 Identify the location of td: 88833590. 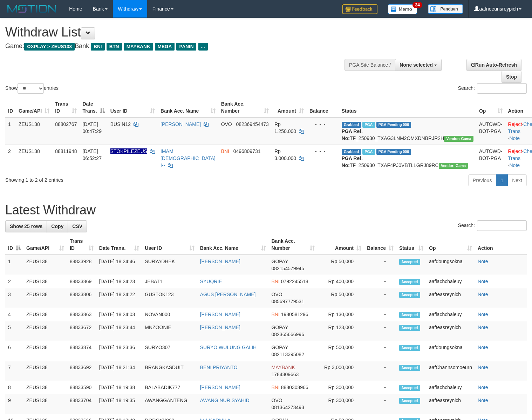
(82, 387).